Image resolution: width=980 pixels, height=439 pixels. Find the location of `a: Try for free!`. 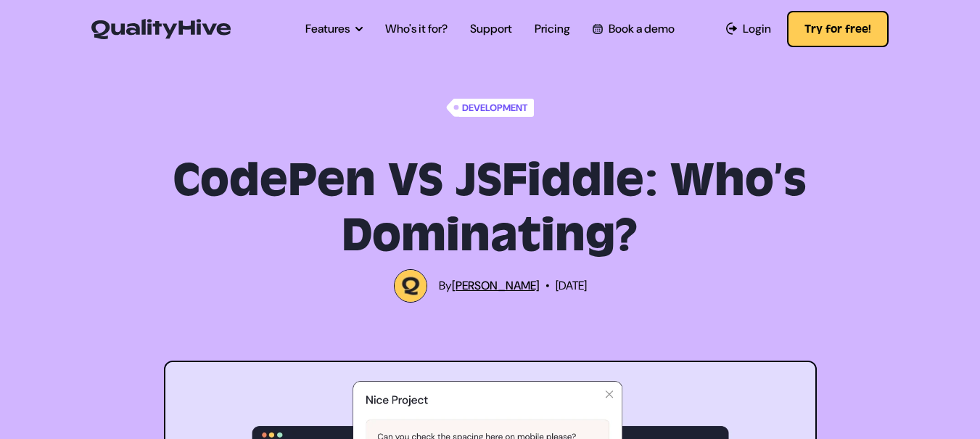

a: Try for free! is located at coordinates (838, 29).